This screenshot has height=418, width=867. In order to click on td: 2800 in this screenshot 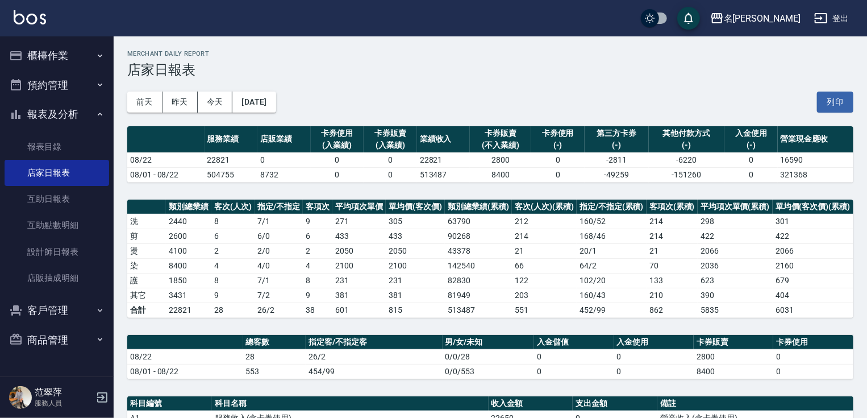, I will do `click(501, 160)`.